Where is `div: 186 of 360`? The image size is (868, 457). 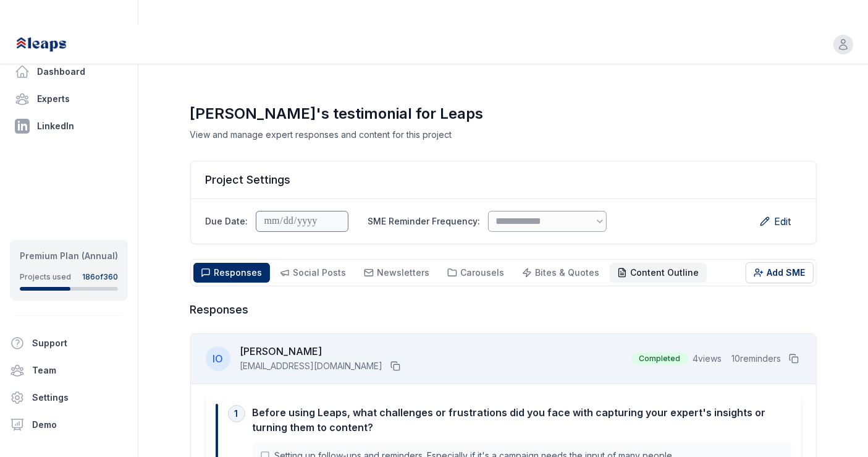
div: 186 of 360 is located at coordinates (100, 277).